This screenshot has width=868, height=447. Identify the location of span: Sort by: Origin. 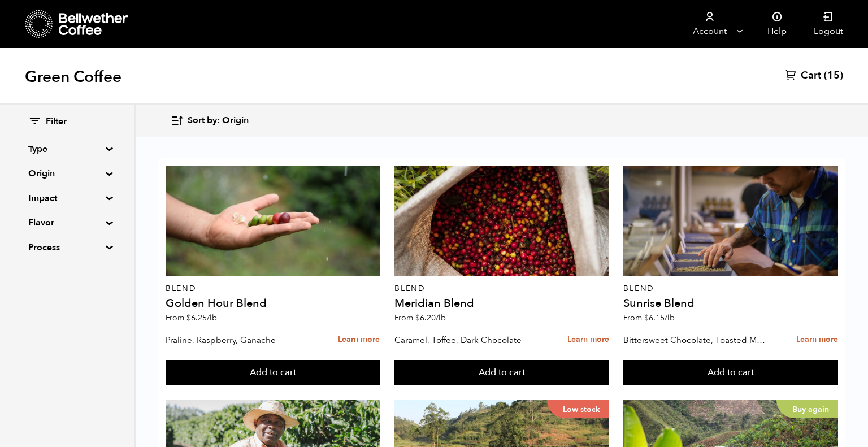
(218, 121).